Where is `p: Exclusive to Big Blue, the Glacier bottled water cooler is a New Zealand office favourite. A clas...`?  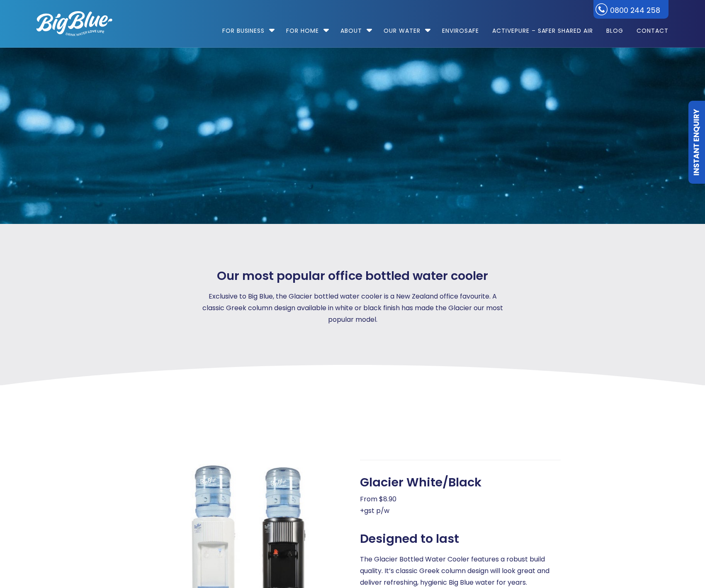 p: Exclusive to Big Blue, the Glacier bottled water cooler is a New Zealand office favourite. A clas... is located at coordinates (352, 308).